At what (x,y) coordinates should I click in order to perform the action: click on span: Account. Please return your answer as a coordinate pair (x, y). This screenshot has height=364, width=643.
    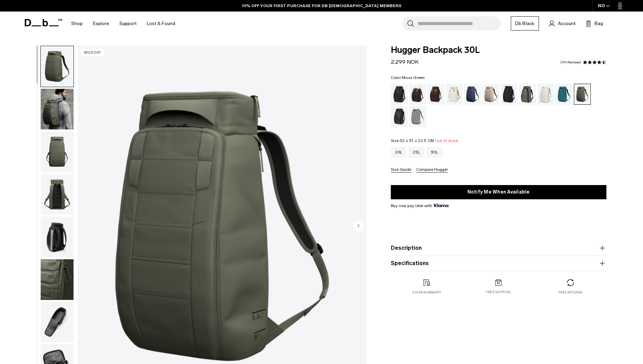
    Looking at the image, I should click on (567, 24).